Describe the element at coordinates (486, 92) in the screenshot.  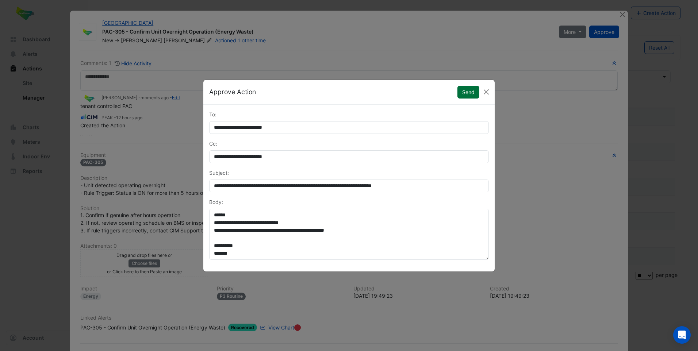
I see `button: Close` at that location.